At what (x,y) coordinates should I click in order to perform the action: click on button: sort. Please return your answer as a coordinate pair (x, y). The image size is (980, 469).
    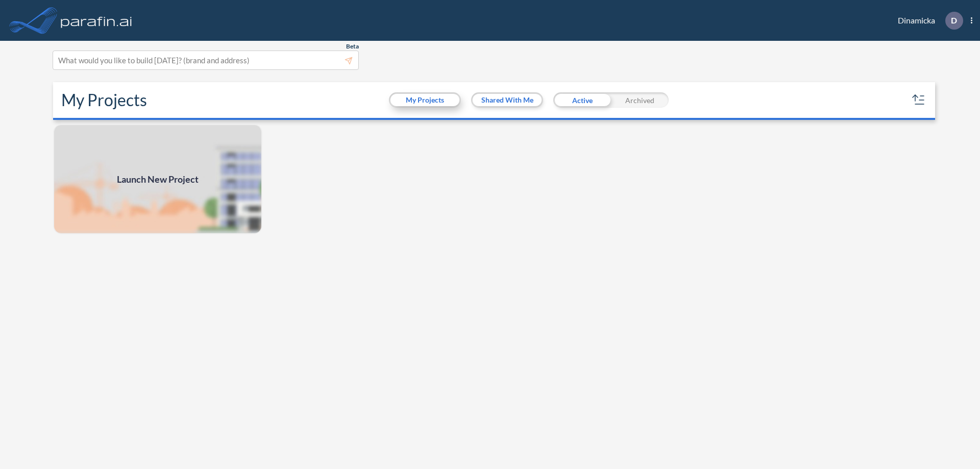
    Looking at the image, I should click on (919, 100).